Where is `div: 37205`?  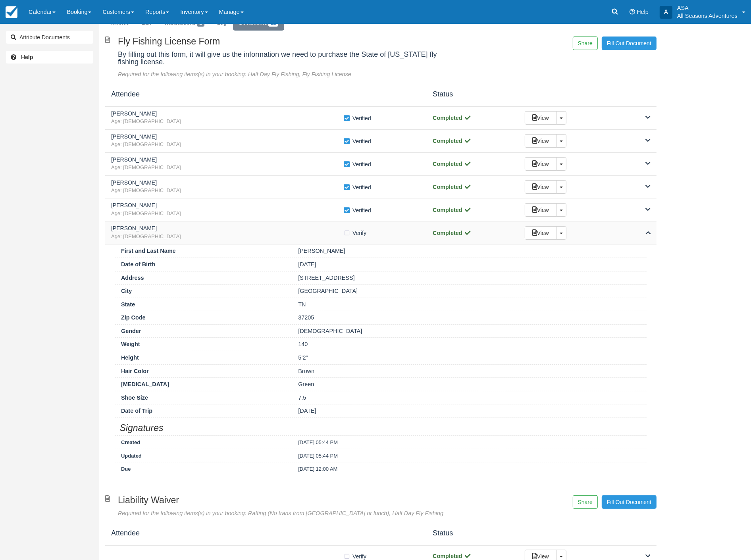
div: 37205 is located at coordinates (469, 318).